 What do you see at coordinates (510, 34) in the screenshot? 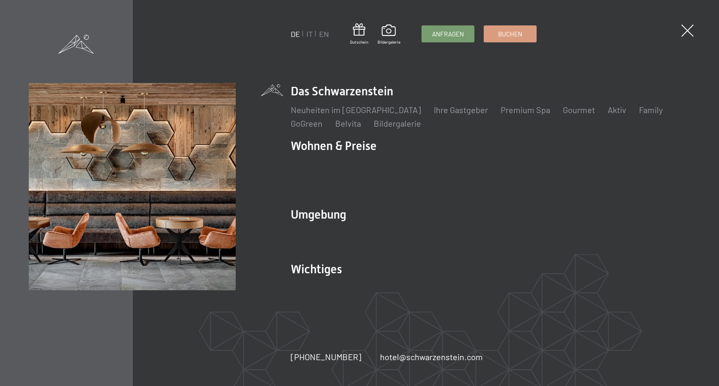
I see `span: Buchen` at bounding box center [510, 34].